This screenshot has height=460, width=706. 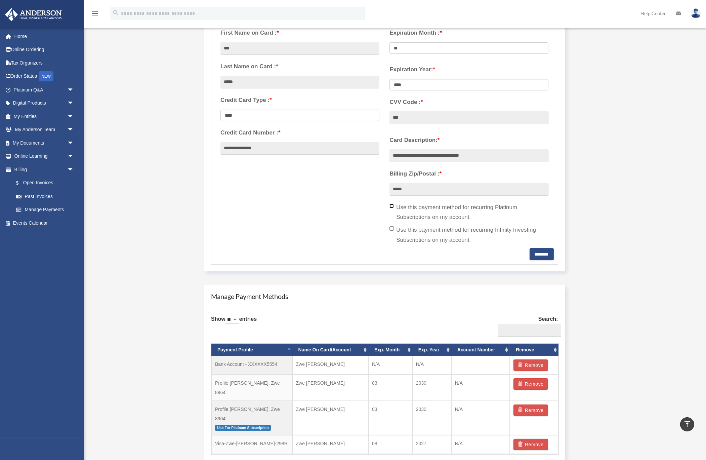 What do you see at coordinates (252, 350) in the screenshot?
I see `th: Payment Profile: activate to sort column descending` at bounding box center [252, 350].